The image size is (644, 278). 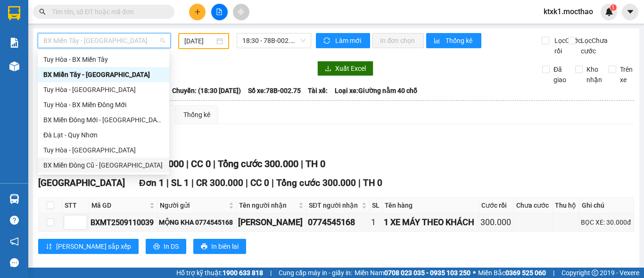 I want to click on span: ktxk1.mocthao, so click(x=568, y=11).